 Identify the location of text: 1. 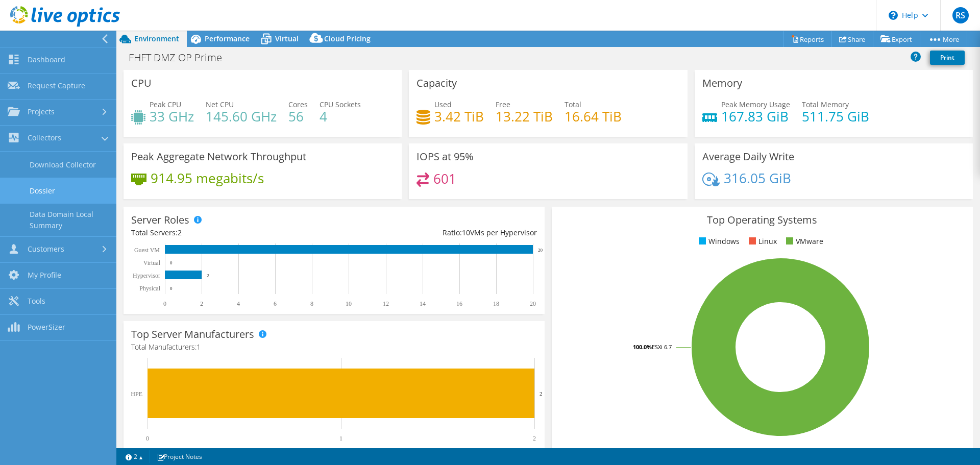
(341, 438).